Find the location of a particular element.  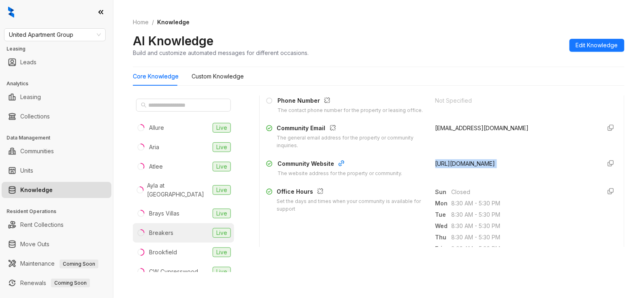

h3: Resident Operations is located at coordinates (59, 211).